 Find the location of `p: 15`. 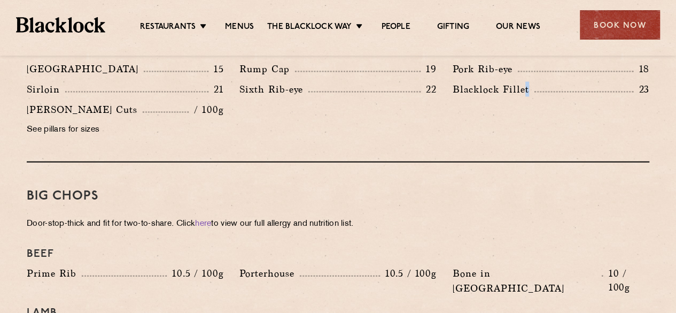

p: 15 is located at coordinates (216, 69).